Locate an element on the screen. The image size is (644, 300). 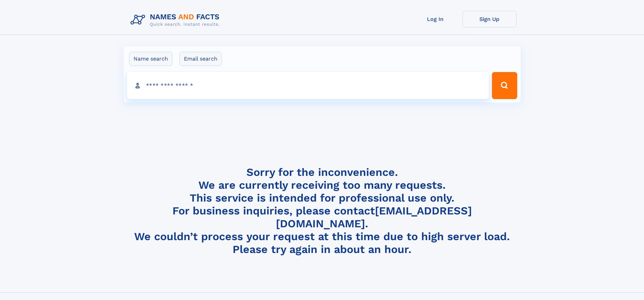
img: Logo Names and Facts is located at coordinates (176, 20).